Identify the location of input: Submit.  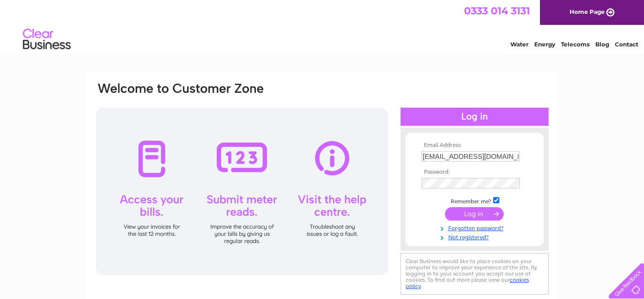
(474, 214).